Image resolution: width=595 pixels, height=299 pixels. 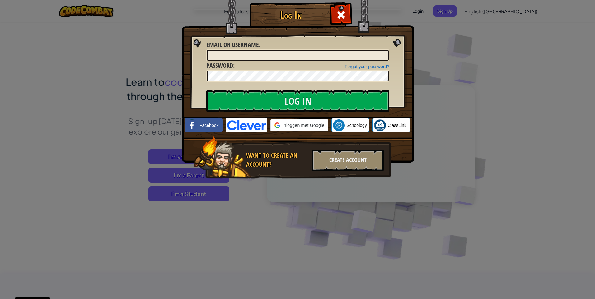 What do you see at coordinates (232, 45) in the screenshot?
I see `span: Email or Username` at bounding box center [232, 45].